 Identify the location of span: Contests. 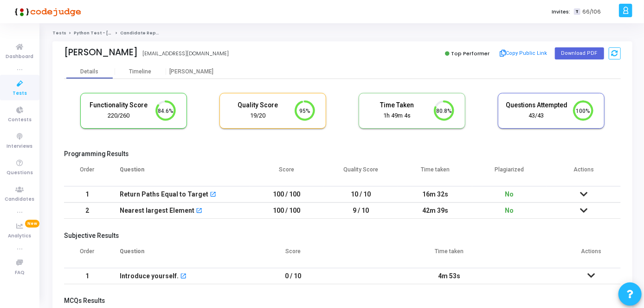
(19, 120).